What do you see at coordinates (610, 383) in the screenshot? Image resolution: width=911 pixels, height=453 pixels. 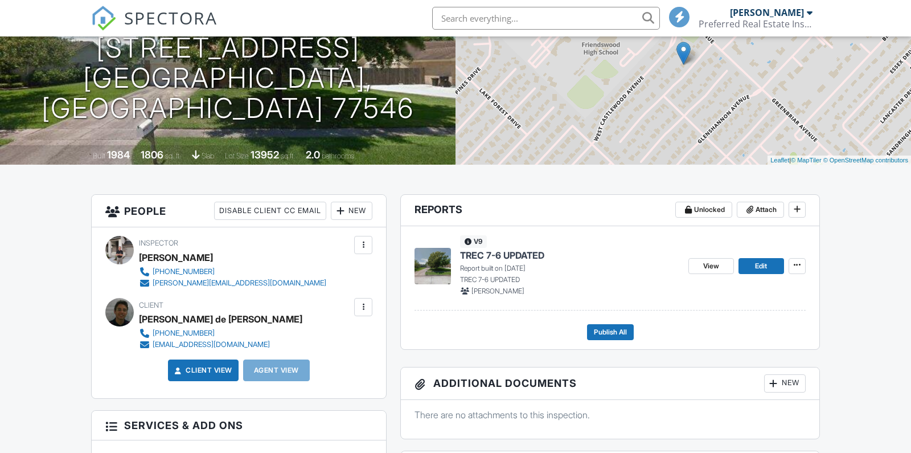 I see `h3: Additional Documents` at bounding box center [610, 383].